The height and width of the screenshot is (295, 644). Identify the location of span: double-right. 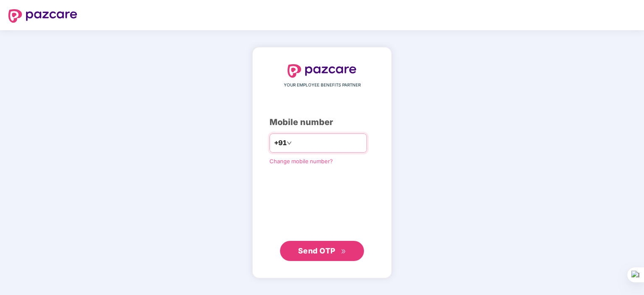
(343, 251).